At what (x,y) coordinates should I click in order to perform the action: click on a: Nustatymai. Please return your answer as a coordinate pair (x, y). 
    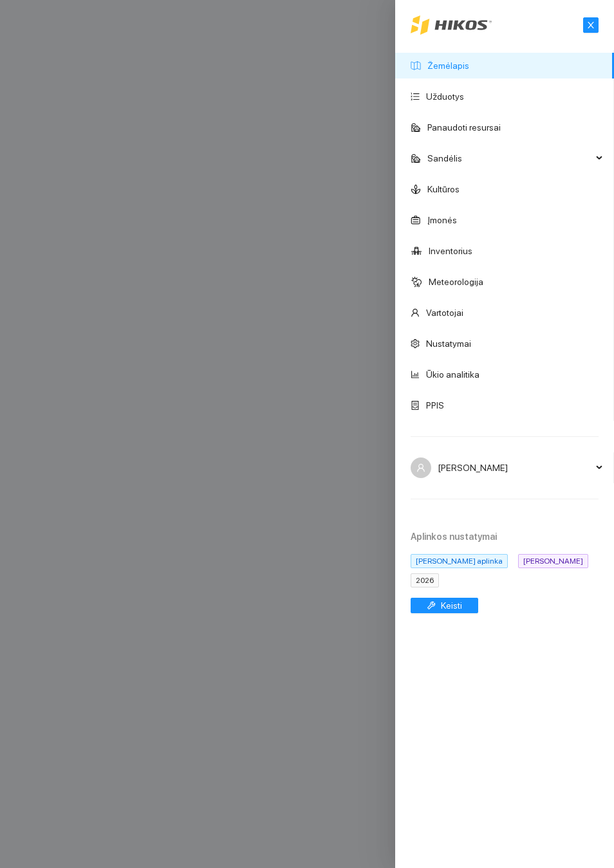
    Looking at the image, I should click on (449, 344).